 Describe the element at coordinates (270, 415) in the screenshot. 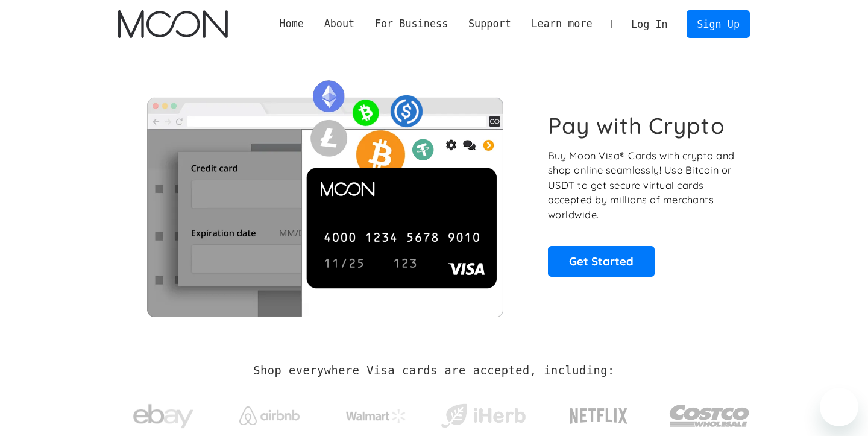

I see `img: Airbnb` at that location.